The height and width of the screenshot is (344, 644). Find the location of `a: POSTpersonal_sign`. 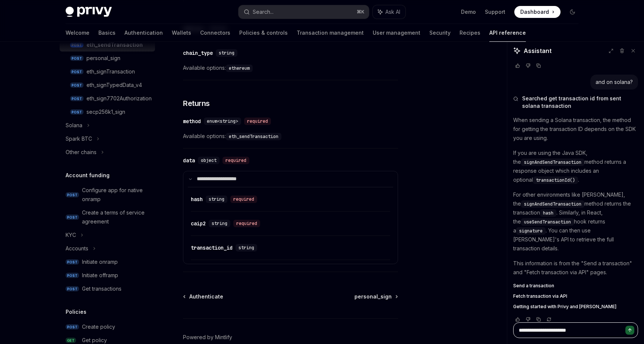

a: POSTpersonal_sign is located at coordinates (108, 58).